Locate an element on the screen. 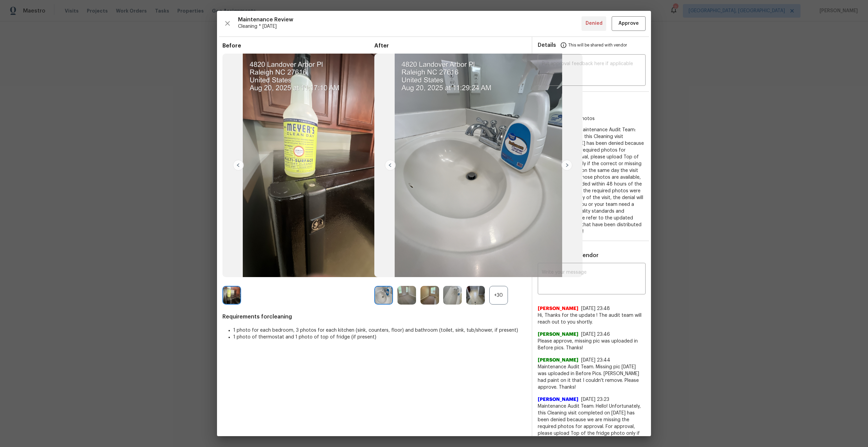  span: Please approve, missing pic was uploaded in Before pics. Thanks! is located at coordinates (592, 345).